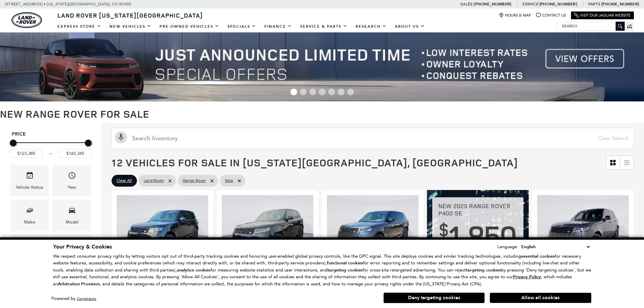  I want to click on span: Range Rover, so click(195, 181).